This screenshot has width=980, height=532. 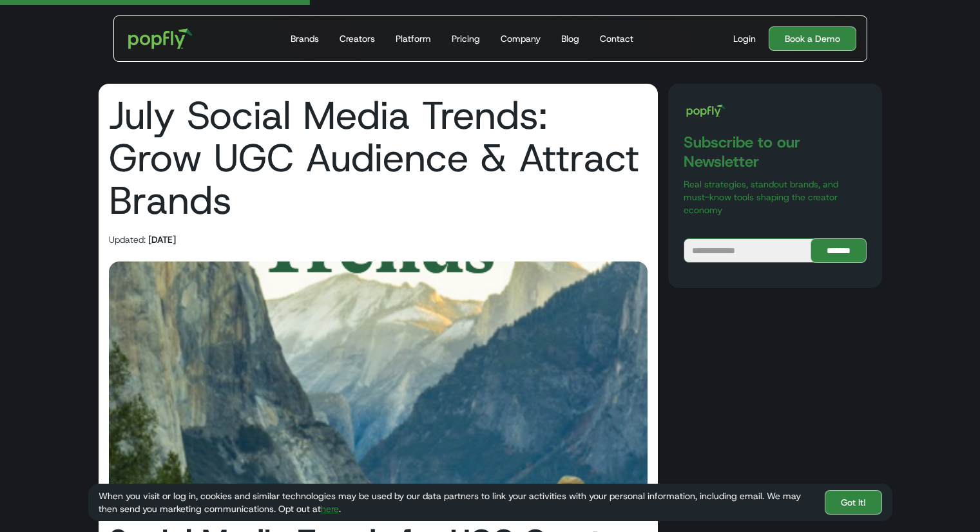 I want to click on div: Contact, so click(x=616, y=39).